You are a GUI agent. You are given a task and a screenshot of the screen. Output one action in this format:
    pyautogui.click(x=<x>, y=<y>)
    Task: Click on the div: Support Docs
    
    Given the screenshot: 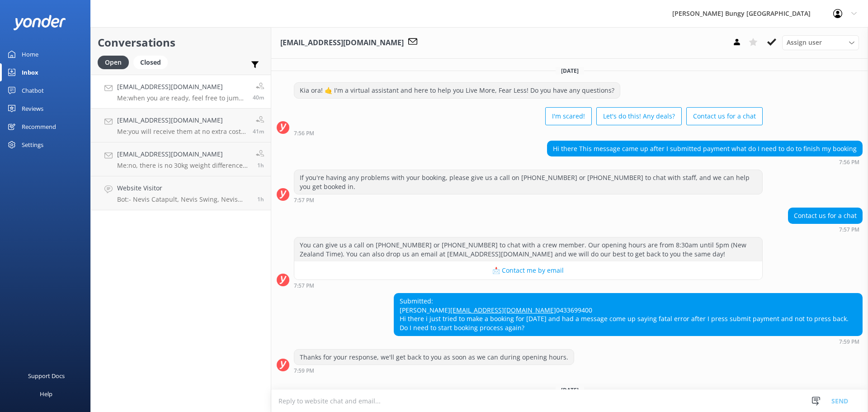 What is the action you would take?
    pyautogui.click(x=46, y=375)
    